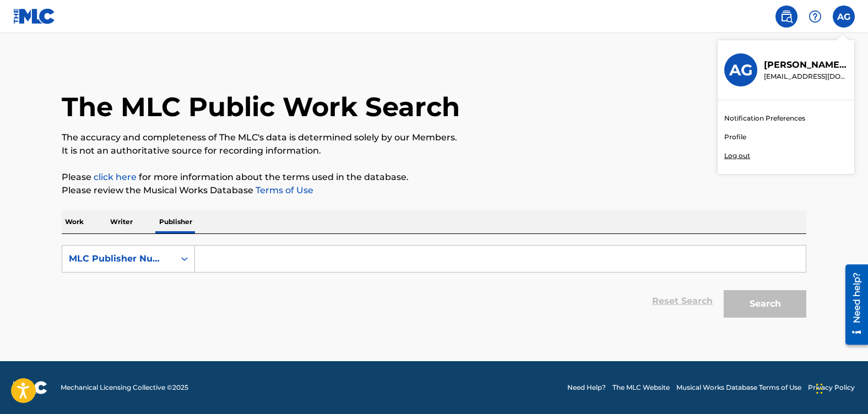  What do you see at coordinates (765, 118) in the screenshot?
I see `a: Notification Preferences` at bounding box center [765, 118].